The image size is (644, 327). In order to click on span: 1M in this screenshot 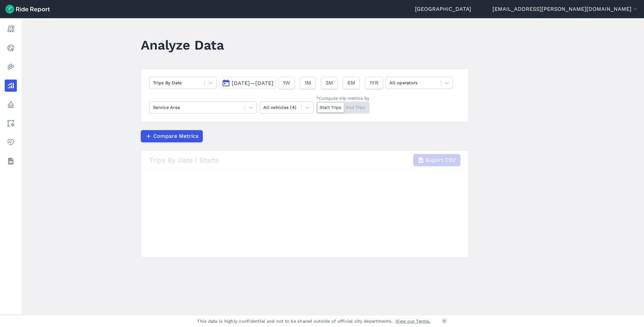, I will do `click(308, 83)`.